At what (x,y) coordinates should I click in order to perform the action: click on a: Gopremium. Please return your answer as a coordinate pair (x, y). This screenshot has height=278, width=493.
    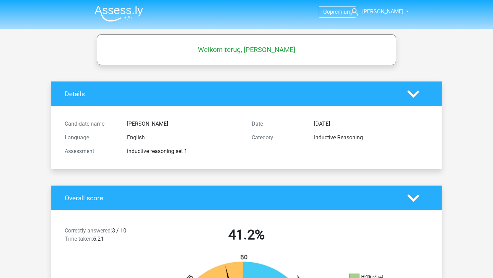
    Looking at the image, I should click on (337, 12).